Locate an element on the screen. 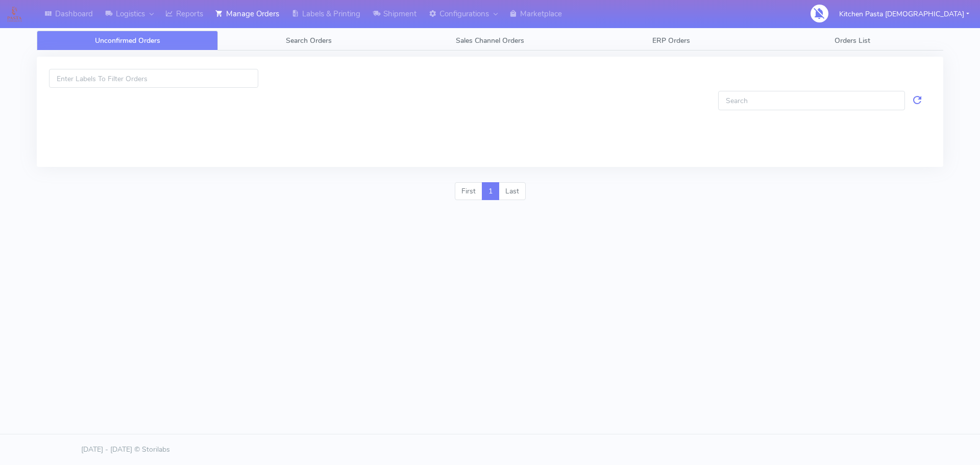  a: 1 is located at coordinates (490, 192).